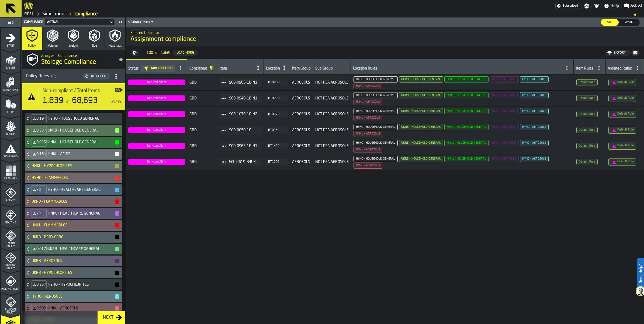 This screenshot has height=324, width=644. I want to click on h4: UKRB - BABY CARE, so click(73, 237).